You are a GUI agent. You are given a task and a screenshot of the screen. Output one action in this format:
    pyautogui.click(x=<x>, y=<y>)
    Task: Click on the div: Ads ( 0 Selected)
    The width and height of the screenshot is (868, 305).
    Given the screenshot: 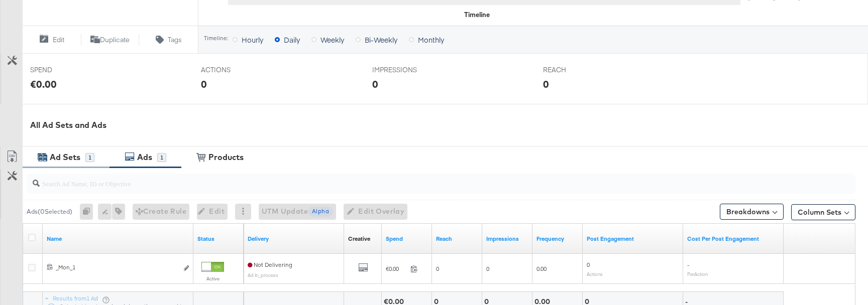 What is the action you would take?
    pyautogui.click(x=50, y=212)
    